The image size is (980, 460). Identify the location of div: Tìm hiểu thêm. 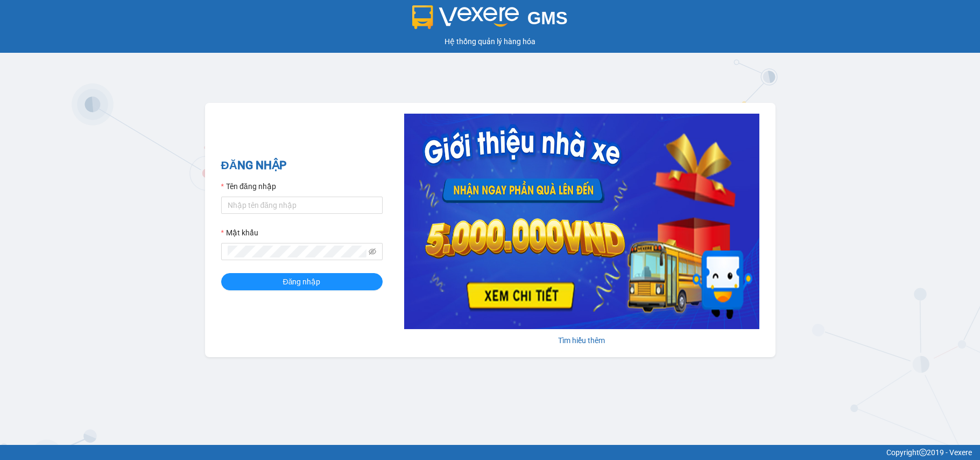
(582, 340).